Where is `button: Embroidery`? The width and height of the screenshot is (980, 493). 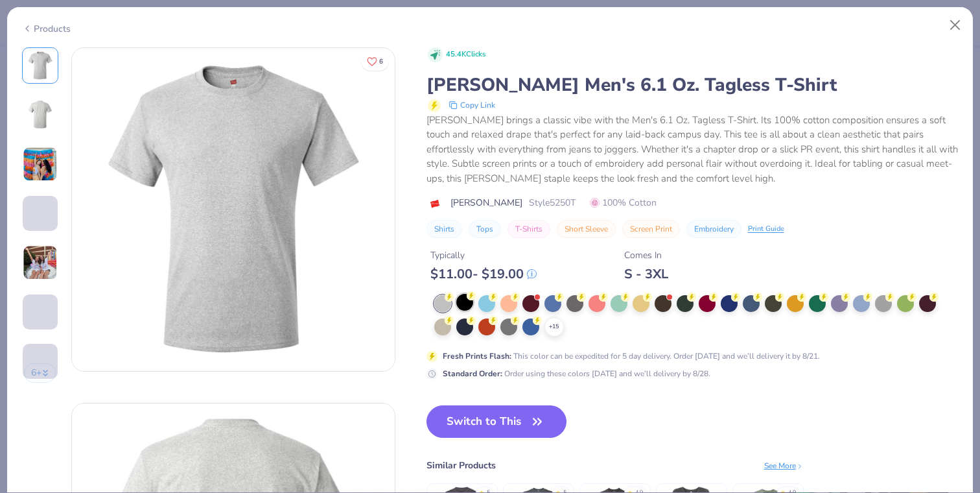 button: Embroidery is located at coordinates (714, 229).